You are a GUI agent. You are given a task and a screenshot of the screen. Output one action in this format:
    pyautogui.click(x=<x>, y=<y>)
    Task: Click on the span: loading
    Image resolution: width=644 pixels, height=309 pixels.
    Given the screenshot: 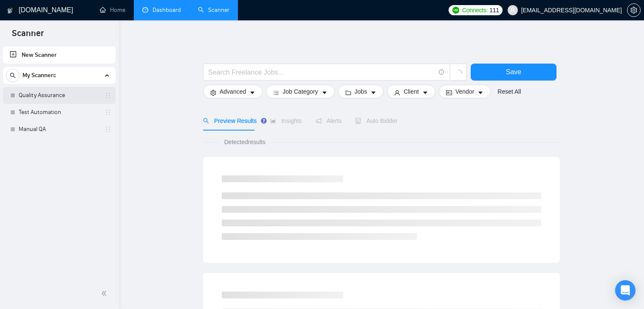 What is the action you would take?
    pyautogui.click(x=459, y=74)
    